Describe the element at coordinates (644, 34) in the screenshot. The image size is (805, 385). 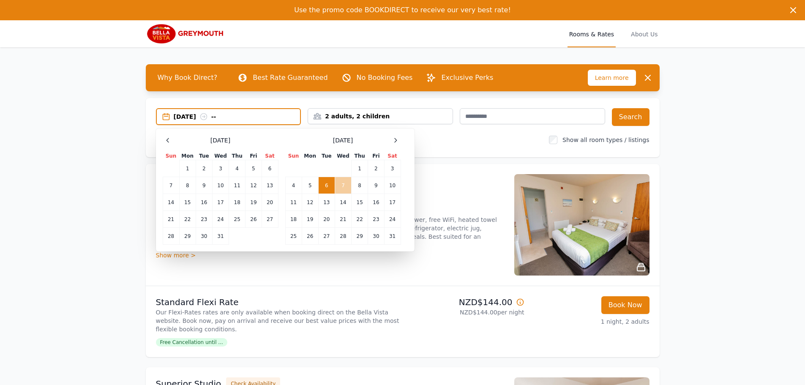
I see `a: About Us` at that location.